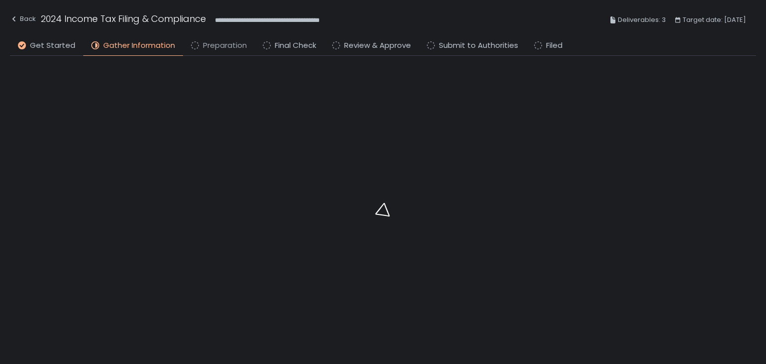 This screenshot has width=766, height=364. I want to click on h1: 2024 Income Tax Filing & Compliance, so click(123, 18).